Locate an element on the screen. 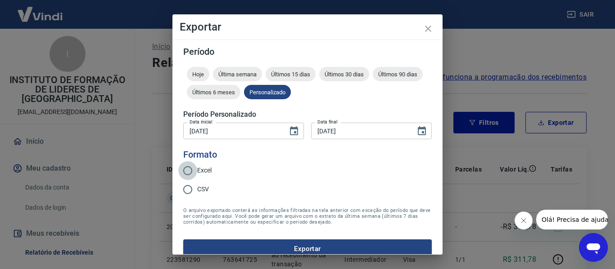 This screenshot has height=269, width=615. span: Últimos 15 dias is located at coordinates (290, 74).